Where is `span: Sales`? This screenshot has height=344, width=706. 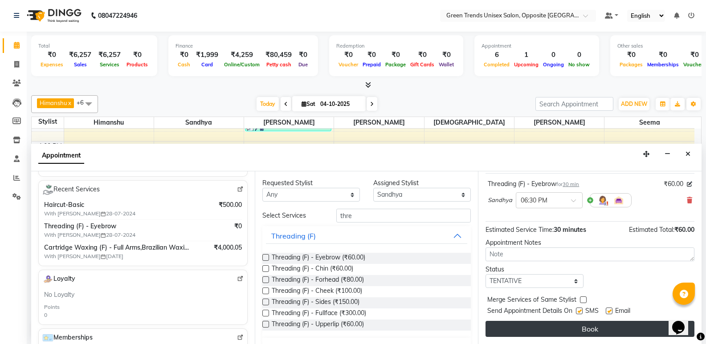 span: Sales is located at coordinates (80, 65).